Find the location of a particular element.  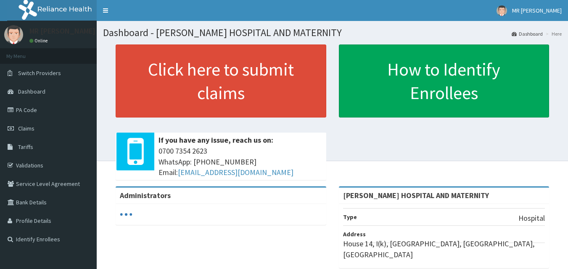

b: If you have any issue, reach us on: is located at coordinates (216, 140).